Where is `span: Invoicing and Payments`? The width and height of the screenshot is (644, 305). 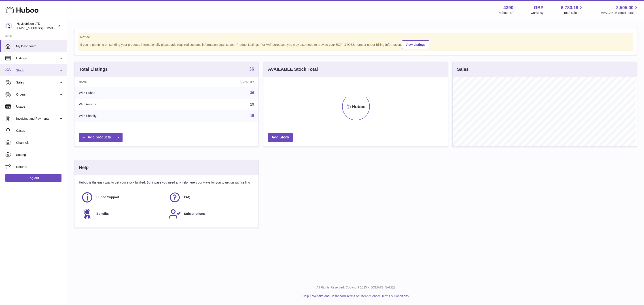
span: Invoicing and Payments is located at coordinates (37, 119).